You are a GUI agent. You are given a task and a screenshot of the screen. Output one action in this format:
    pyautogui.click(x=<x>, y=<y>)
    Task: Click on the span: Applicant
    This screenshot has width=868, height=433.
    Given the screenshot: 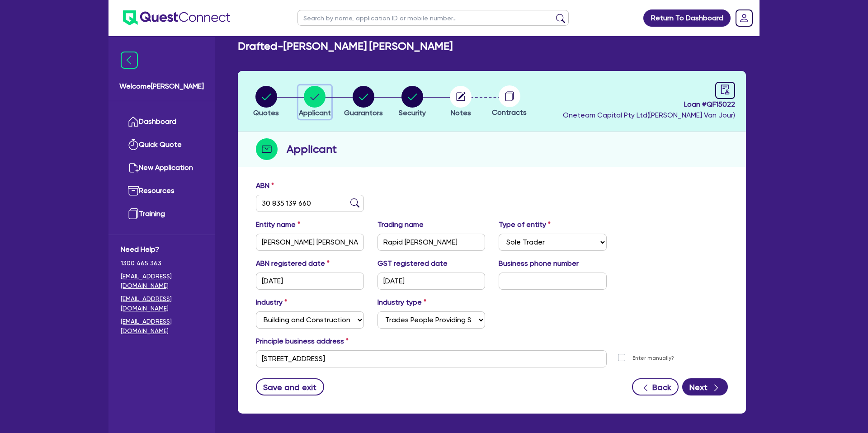 What is the action you would take?
    pyautogui.click(x=315, y=113)
    